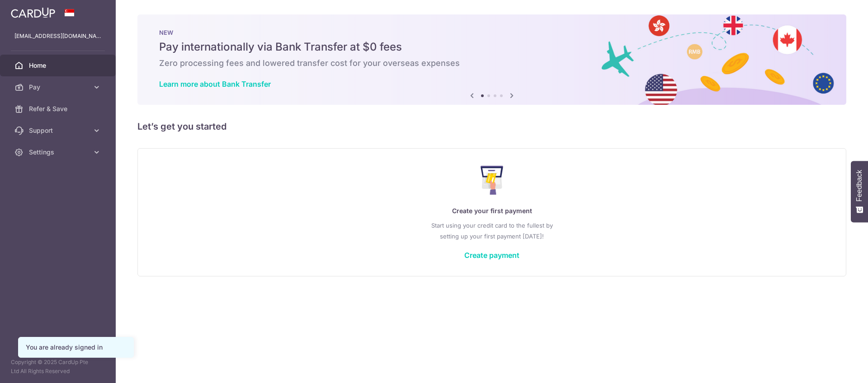 This screenshot has height=383, width=868. I want to click on h5: Let’s get you started, so click(492, 126).